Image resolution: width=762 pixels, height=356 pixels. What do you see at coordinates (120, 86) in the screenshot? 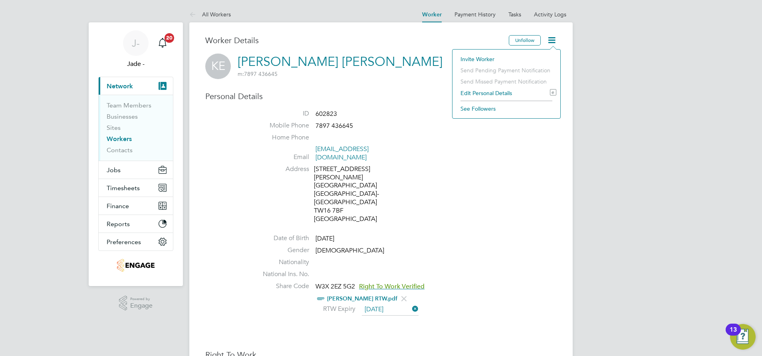
I see `span: Network` at bounding box center [120, 86].